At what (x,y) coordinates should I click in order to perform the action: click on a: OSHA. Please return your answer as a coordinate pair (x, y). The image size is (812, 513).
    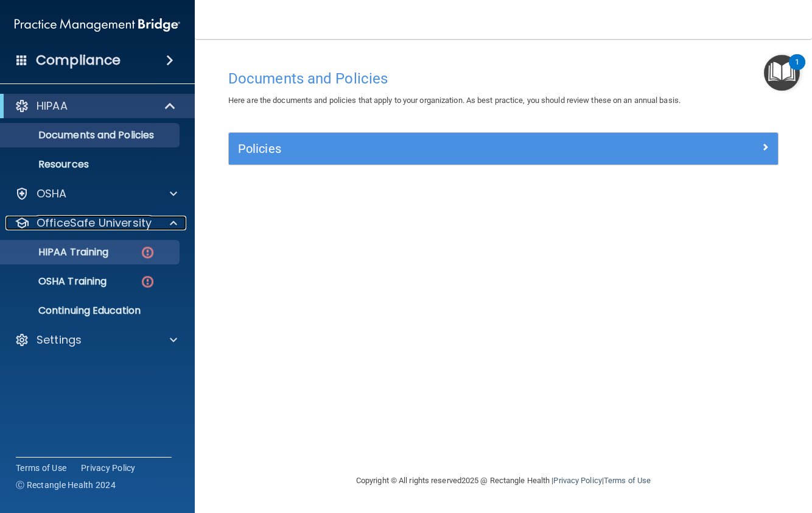
    Looking at the image, I should click on (96, 193).